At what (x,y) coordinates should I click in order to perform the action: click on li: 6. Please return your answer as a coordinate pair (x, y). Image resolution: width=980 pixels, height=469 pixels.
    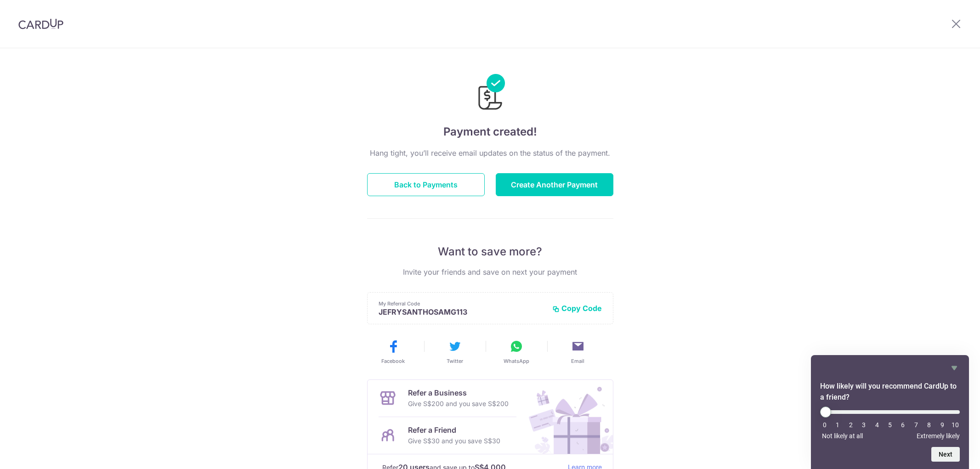
    Looking at the image, I should click on (903, 425).